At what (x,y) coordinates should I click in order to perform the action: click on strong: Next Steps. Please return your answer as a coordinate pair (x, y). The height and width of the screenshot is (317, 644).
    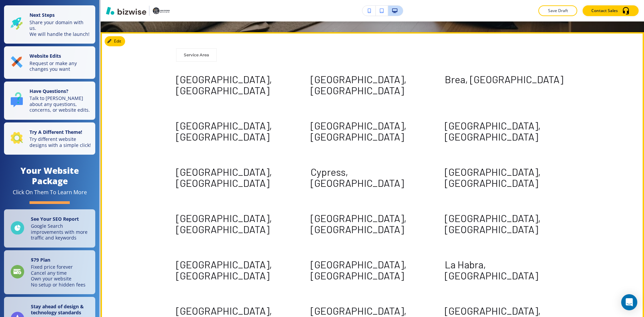
    Looking at the image, I should click on (42, 15).